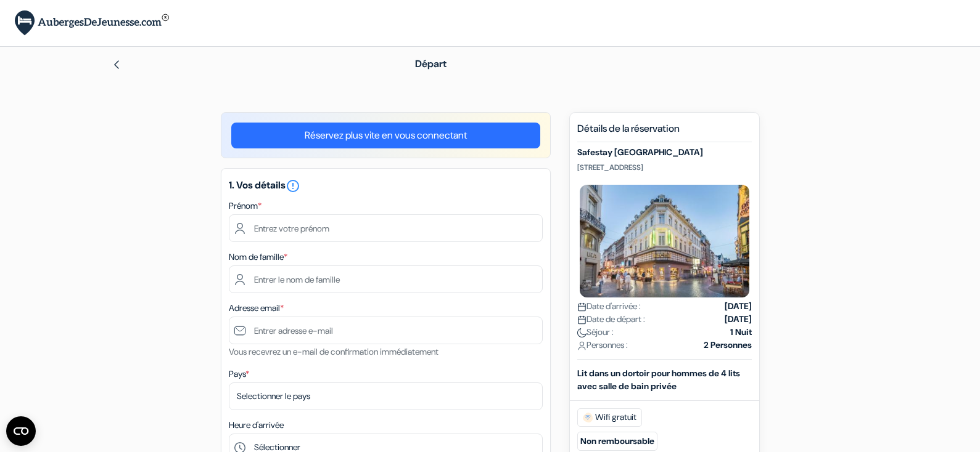  Describe the element at coordinates (334, 352) in the screenshot. I see `small: Vous recevrez un e-mail de confirmation immédiatement` at that location.